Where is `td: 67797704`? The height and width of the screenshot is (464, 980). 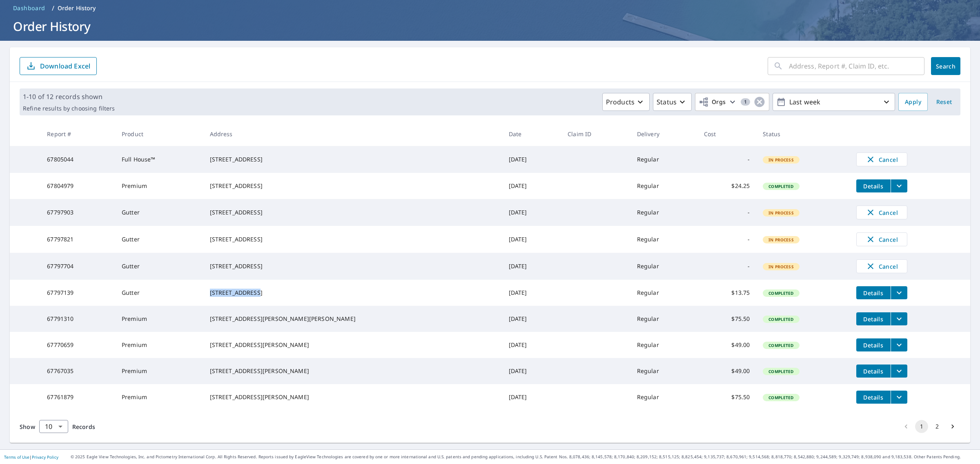
td: 67797704 is located at coordinates (77, 266).